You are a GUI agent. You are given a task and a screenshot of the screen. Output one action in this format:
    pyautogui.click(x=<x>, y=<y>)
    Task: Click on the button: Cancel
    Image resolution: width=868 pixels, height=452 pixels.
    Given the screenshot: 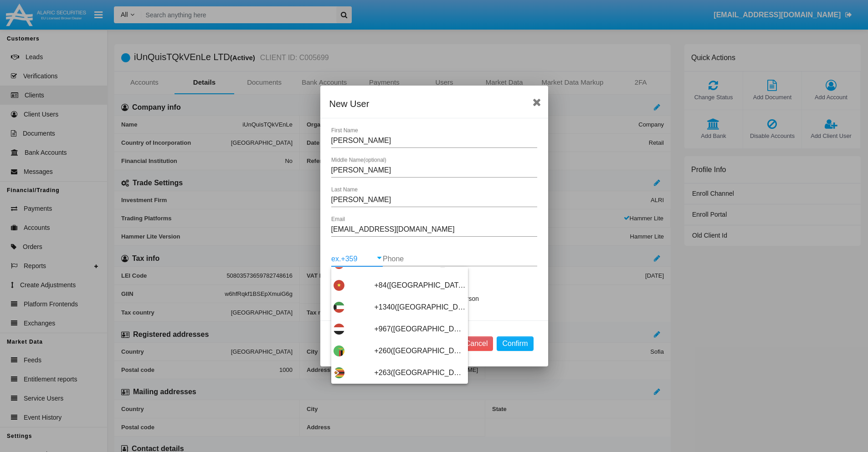 What is the action you would take?
    pyautogui.click(x=477, y=344)
    